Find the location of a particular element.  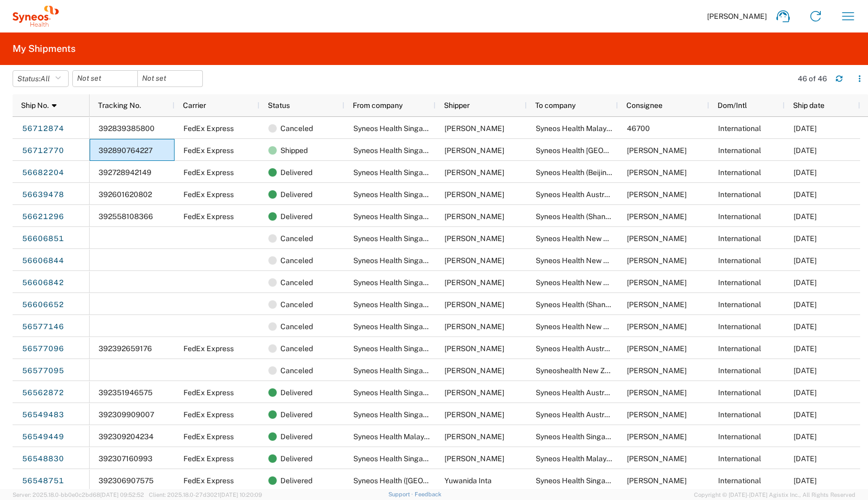

a: 56606844 is located at coordinates (43, 261).